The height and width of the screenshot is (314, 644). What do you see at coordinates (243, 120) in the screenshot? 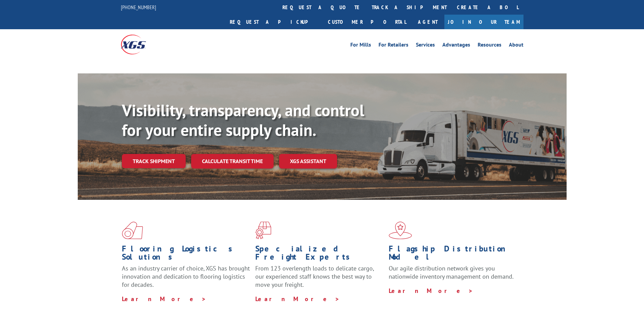
I see `b: Visibility, transparency, and control for your entire supply chain.` at bounding box center [243, 120].